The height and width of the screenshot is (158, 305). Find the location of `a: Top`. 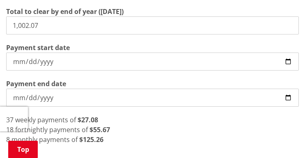

a: Top is located at coordinates (23, 150).